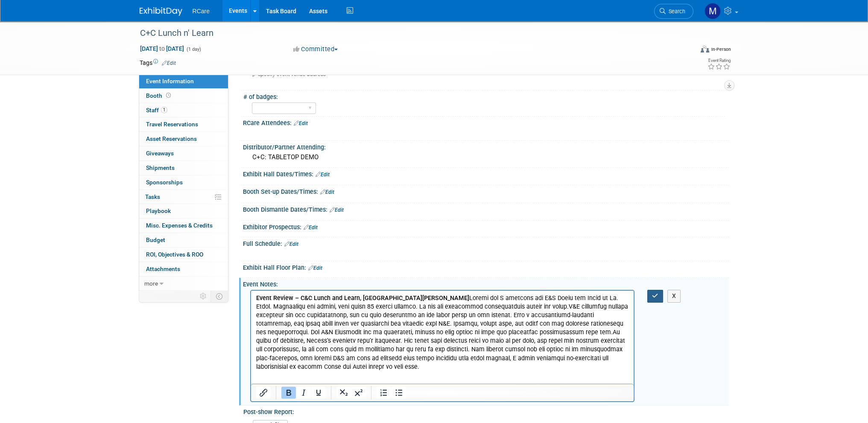 This screenshot has height=423, width=868. What do you see at coordinates (486, 226) in the screenshot?
I see `div: Exhibitor Prospectus:` at bounding box center [486, 226].